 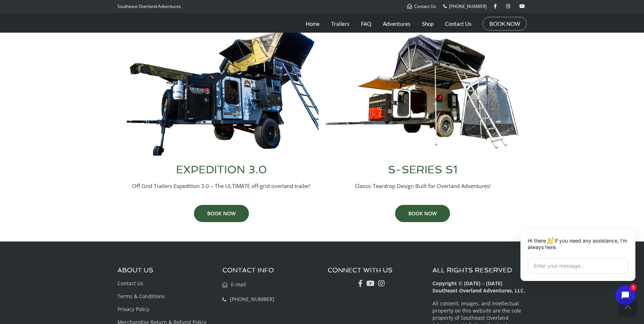 I want to click on p: Classic Teardrop Design Built for Overland Adventures!, so click(x=423, y=186).